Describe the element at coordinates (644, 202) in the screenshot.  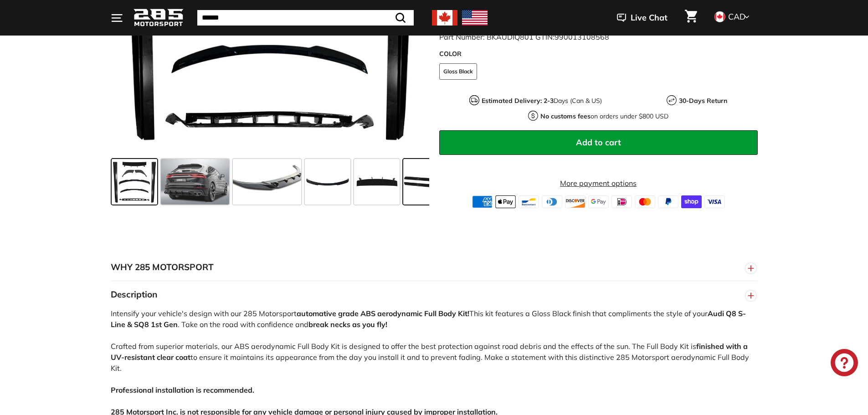
I see `img: master` at that location.